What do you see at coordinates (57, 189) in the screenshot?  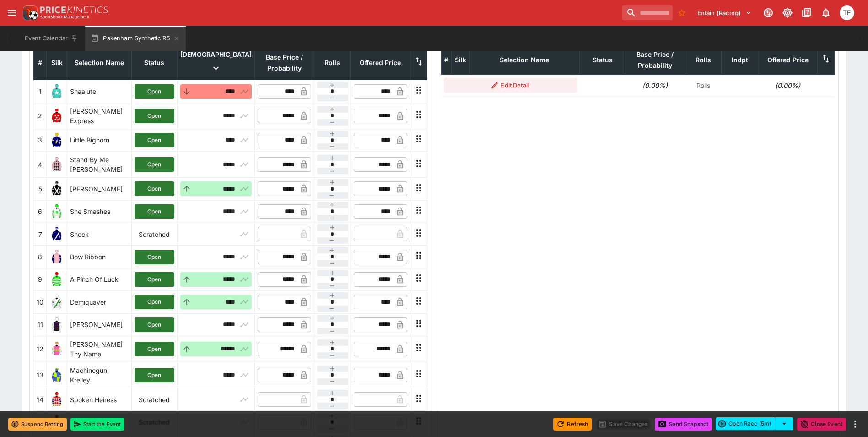 I see `img: runner 5` at bounding box center [57, 189].